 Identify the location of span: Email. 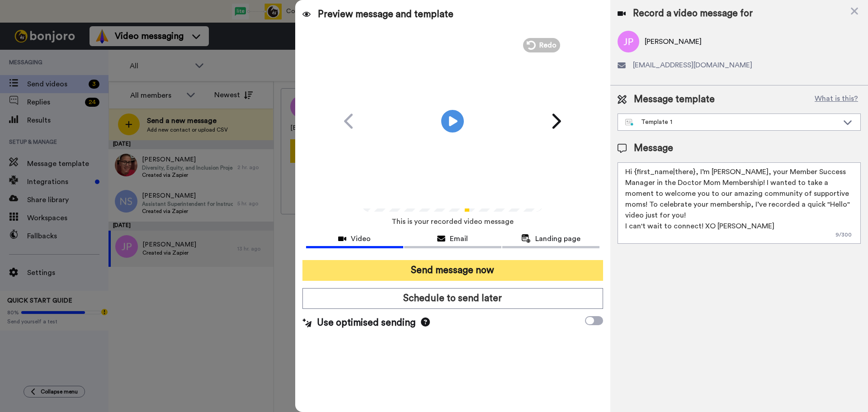
(459, 239).